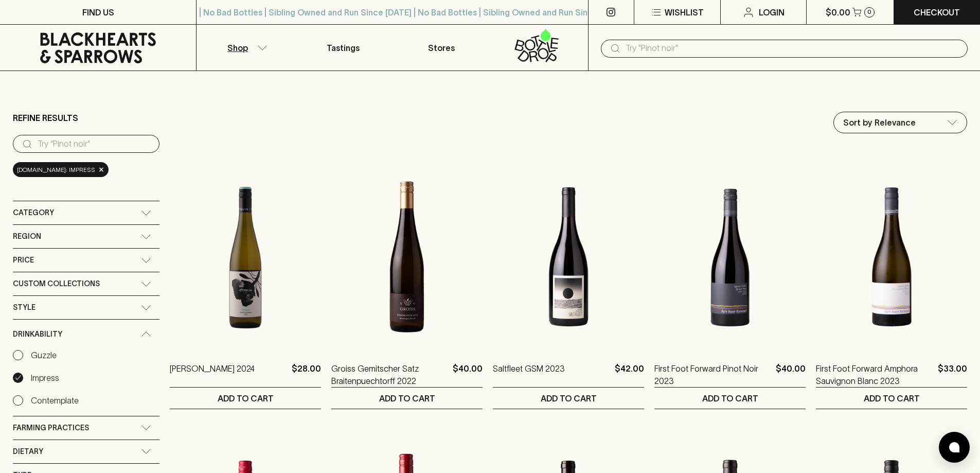 This screenshot has width=980, height=473. What do you see at coordinates (390, 374) in the screenshot?
I see `a: Groiss Gemitscher Satz Braitenpuechtorff 2022` at bounding box center [390, 374].